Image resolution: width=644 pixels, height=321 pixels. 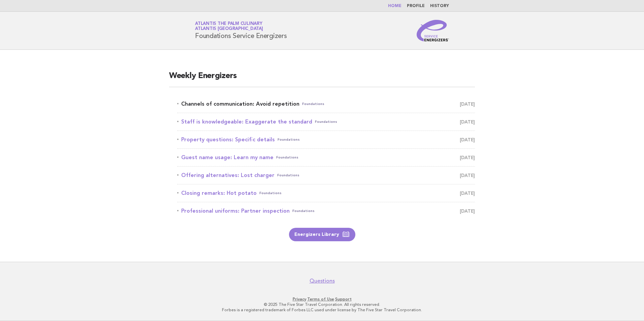 I want to click on img: Service Energizers, so click(x=433, y=30).